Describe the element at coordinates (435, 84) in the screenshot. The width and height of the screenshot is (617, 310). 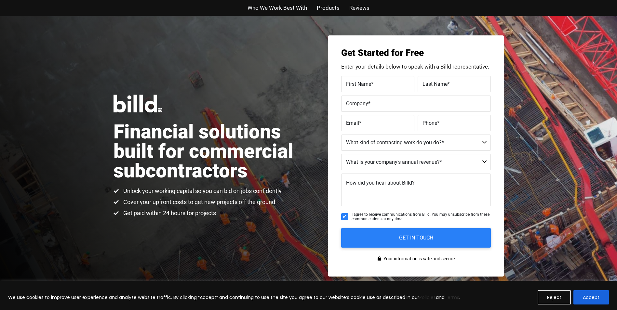
I see `span: Last Name` at that location.